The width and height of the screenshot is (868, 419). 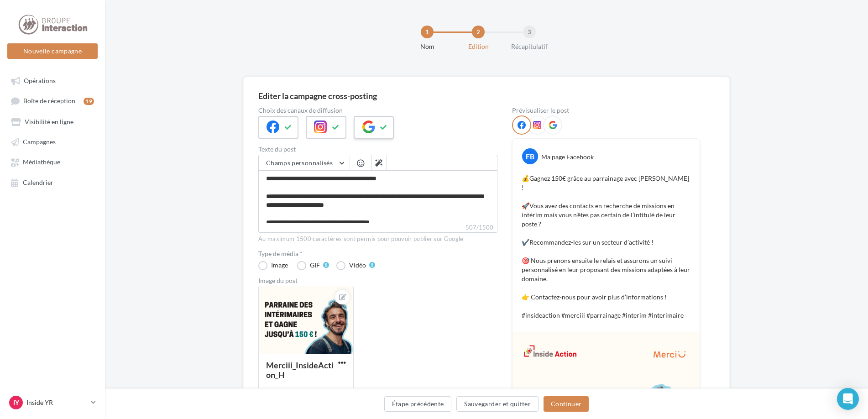 What do you see at coordinates (53, 121) in the screenshot?
I see `a: Visibilité en ligne` at bounding box center [53, 121].